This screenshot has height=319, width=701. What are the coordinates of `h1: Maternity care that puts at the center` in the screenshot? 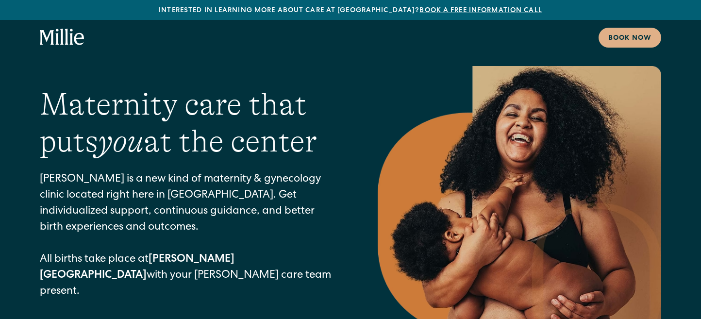 It's located at (189, 123).